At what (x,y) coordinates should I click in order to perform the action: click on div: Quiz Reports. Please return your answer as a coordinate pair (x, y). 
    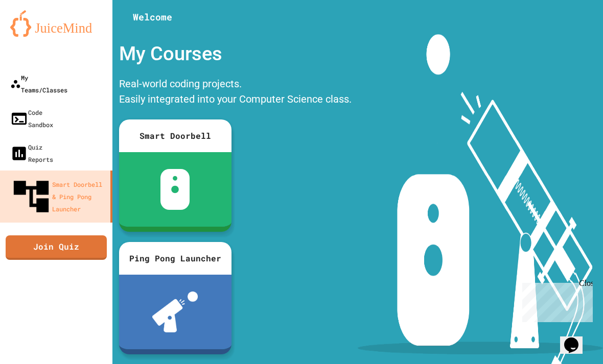
    Looking at the image, I should click on (32, 154).